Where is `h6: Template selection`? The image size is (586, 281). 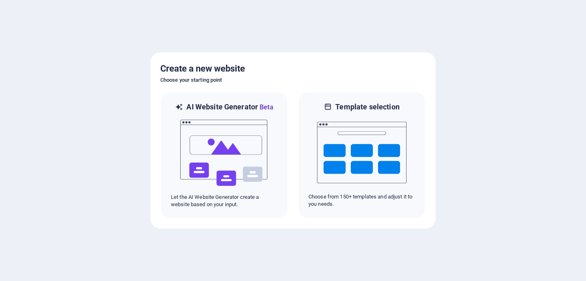
h6: Template selection is located at coordinates (367, 107).